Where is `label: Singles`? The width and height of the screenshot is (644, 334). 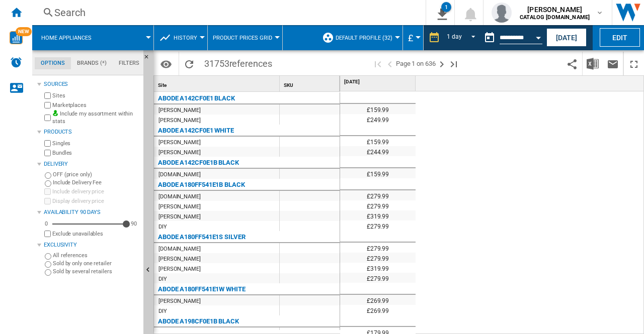 label: Singles is located at coordinates (96, 144).